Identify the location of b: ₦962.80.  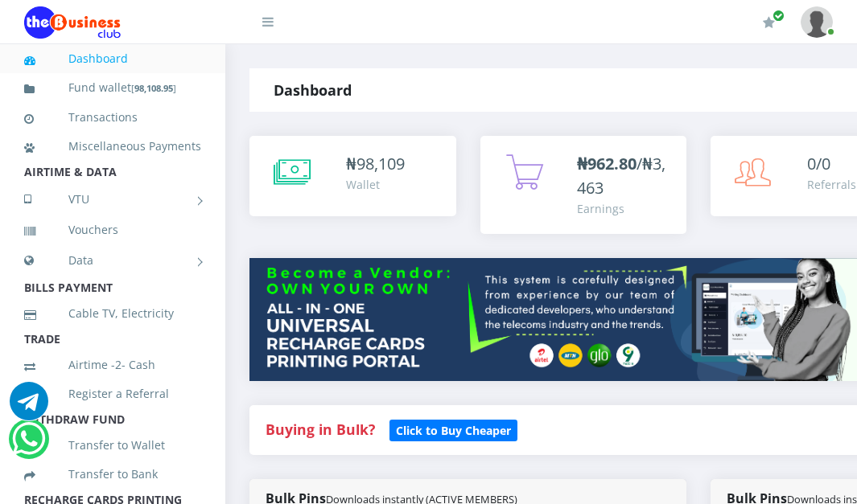
(607, 164).